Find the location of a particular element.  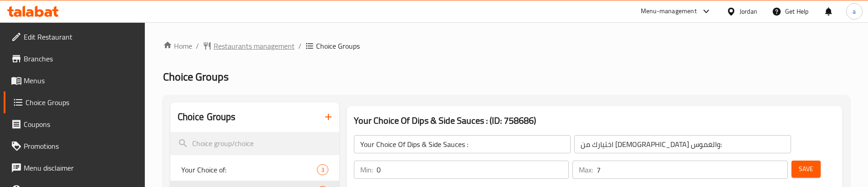

a: Restaurants management is located at coordinates (249, 46).